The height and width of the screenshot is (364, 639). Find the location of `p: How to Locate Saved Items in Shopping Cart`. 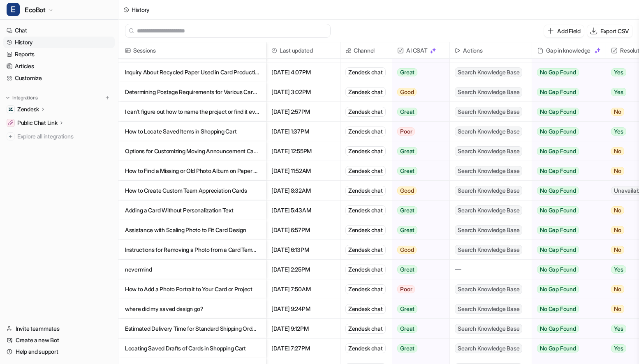

p: How to Locate Saved Items in Shopping Cart is located at coordinates (192, 131).